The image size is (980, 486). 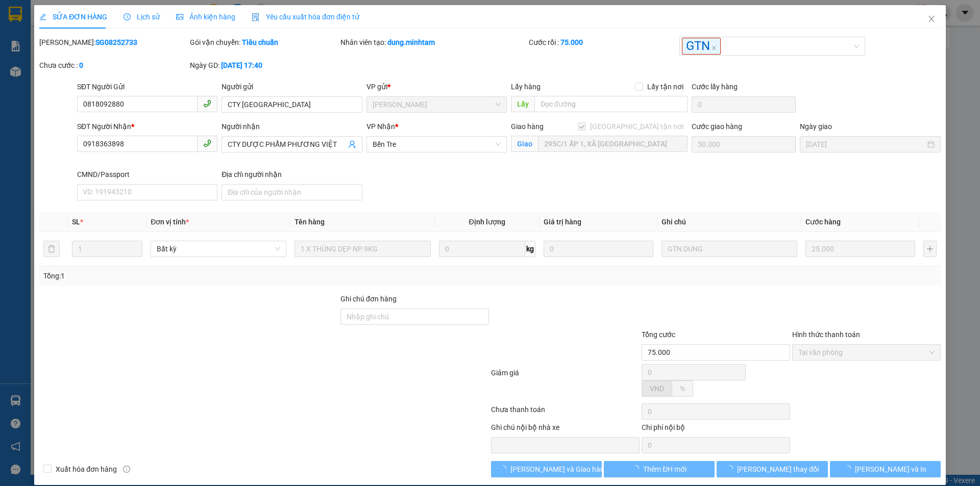 What do you see at coordinates (206, 17) in the screenshot?
I see `span: Ảnh kiện hàng` at bounding box center [206, 17].